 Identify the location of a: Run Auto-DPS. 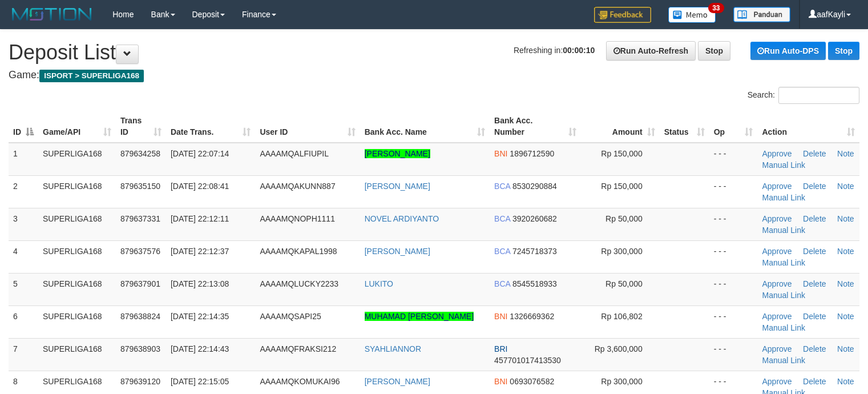
(788, 51).